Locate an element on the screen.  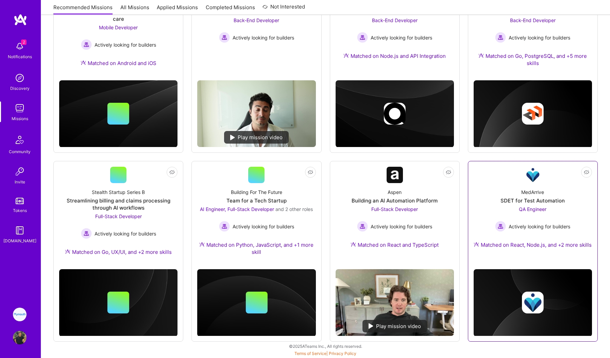
div: Tokens is located at coordinates (20, 210).